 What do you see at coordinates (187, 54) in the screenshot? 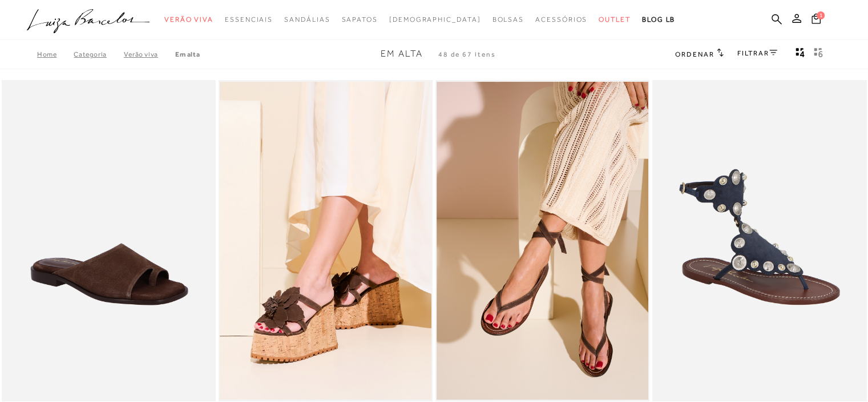
I see `a: Em alta` at bounding box center [187, 54].